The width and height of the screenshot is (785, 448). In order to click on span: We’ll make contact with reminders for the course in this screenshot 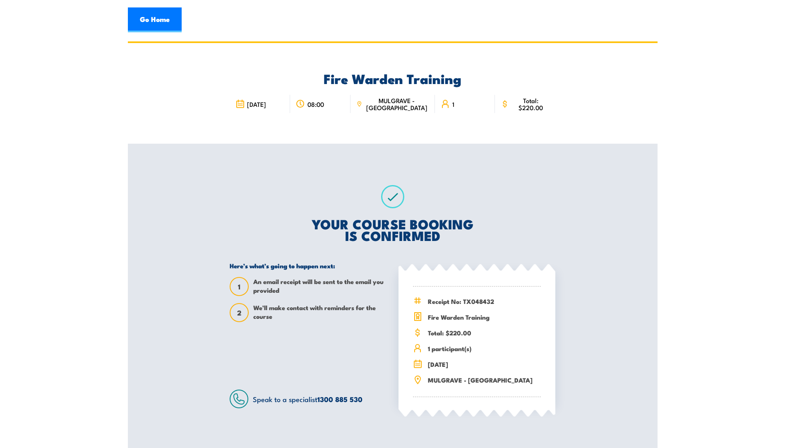, I will do `click(320, 312)`.